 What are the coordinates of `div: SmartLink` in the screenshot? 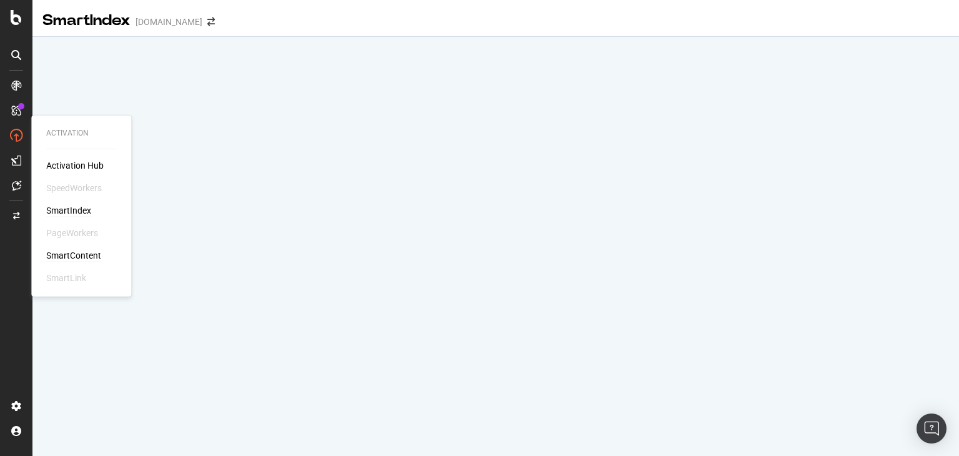 It's located at (66, 278).